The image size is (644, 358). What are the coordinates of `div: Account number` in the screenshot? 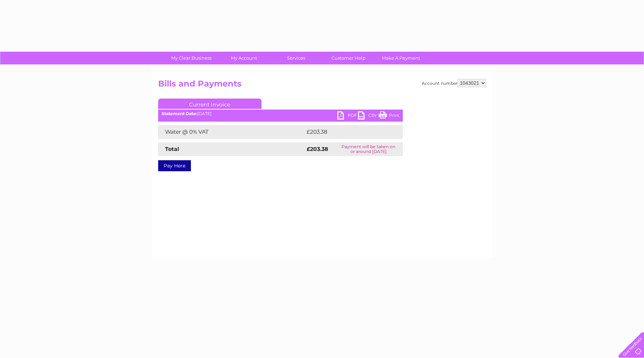 It's located at (453, 83).